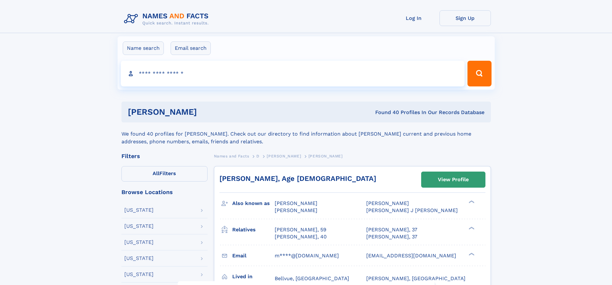 Image resolution: width=612 pixels, height=285 pixels. I want to click on div: View Profile, so click(454, 180).